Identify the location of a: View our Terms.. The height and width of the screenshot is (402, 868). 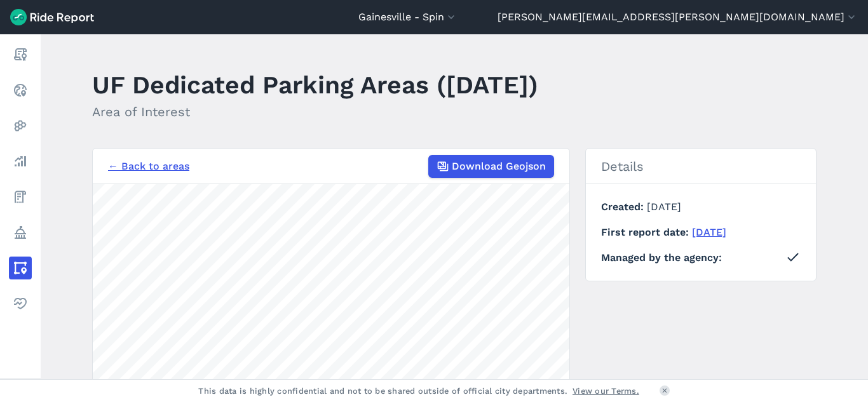
(605, 391).